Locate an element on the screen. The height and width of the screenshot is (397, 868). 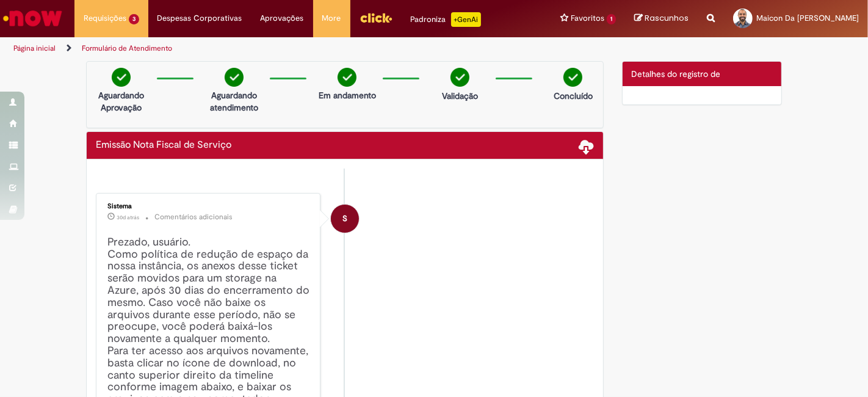
a: Página inicial is located at coordinates (35, 48).